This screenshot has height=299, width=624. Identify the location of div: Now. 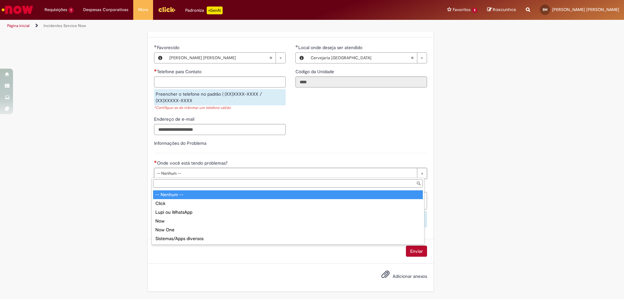
(288, 221).